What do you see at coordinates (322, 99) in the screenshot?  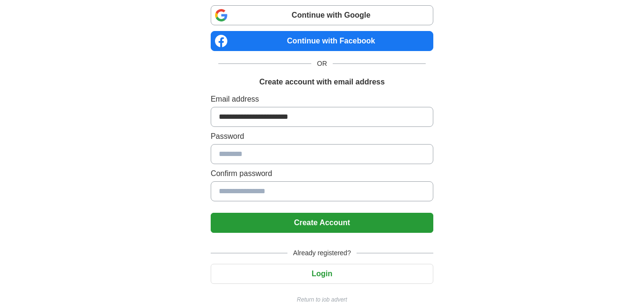 I see `label: Email address` at bounding box center [322, 99].